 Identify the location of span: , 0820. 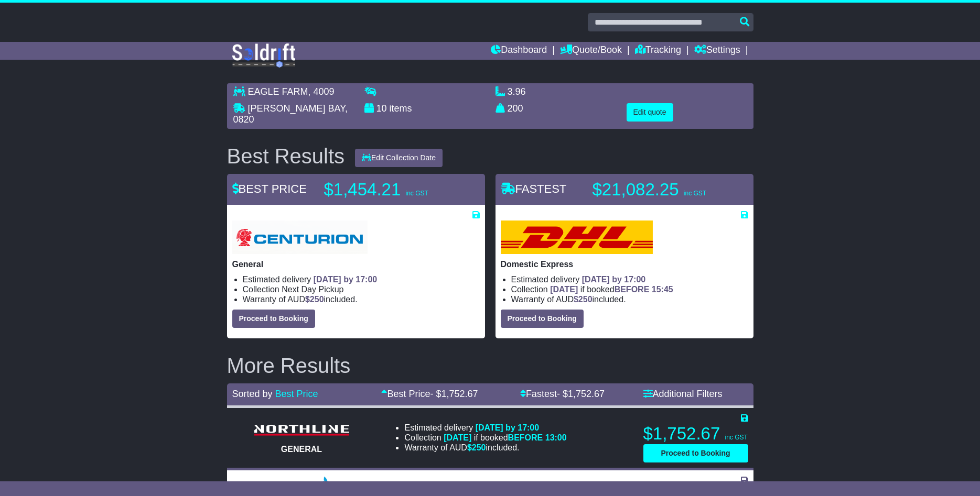
(290, 114).